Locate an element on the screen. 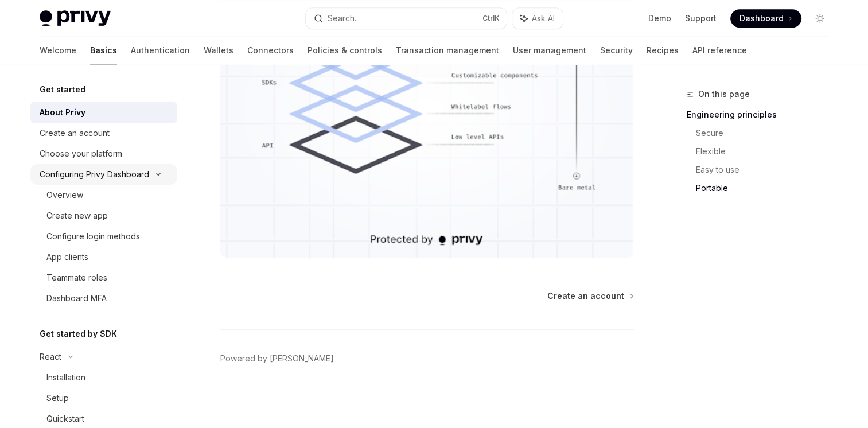 This screenshot has width=868, height=428. h5: Get started is located at coordinates (62, 89).